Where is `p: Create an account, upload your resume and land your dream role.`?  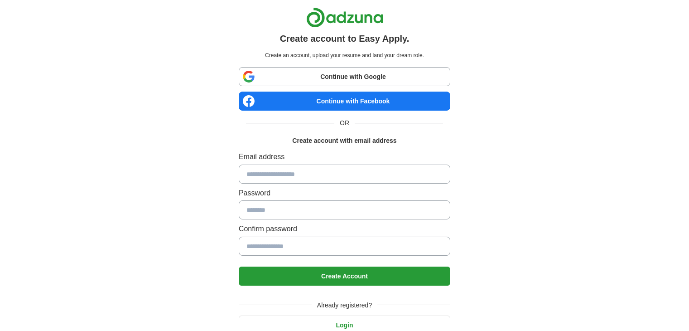 p: Create an account, upload your resume and land your dream role. is located at coordinates (344, 55).